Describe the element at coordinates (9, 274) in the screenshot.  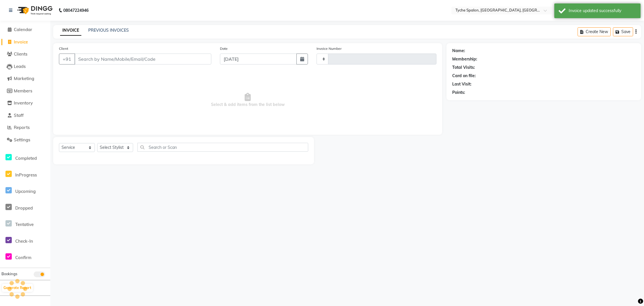
I see `span: Bookings` at that location.